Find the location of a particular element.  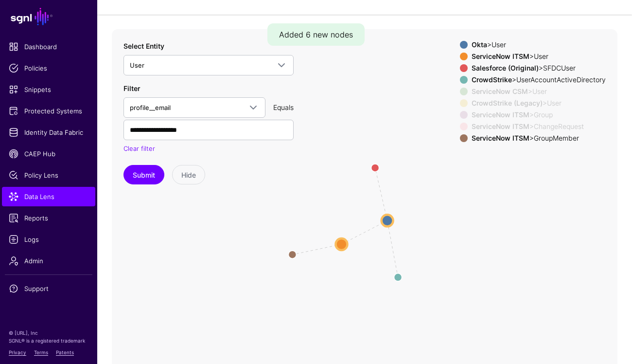

a: Protected Systems is located at coordinates (49, 111).